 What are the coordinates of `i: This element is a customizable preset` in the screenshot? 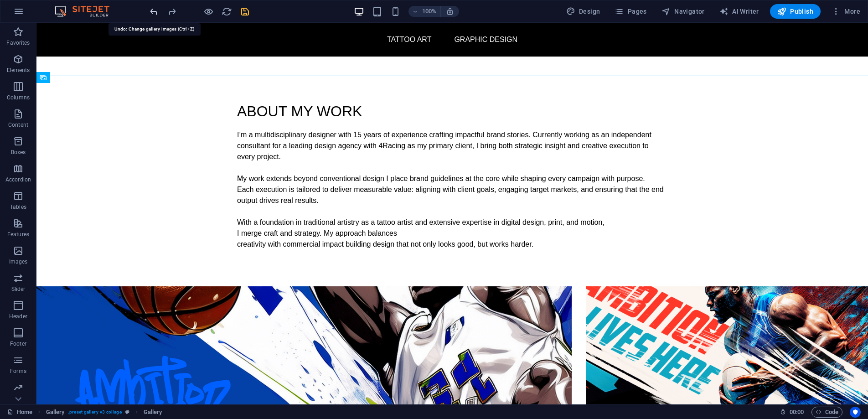 It's located at (127, 412).